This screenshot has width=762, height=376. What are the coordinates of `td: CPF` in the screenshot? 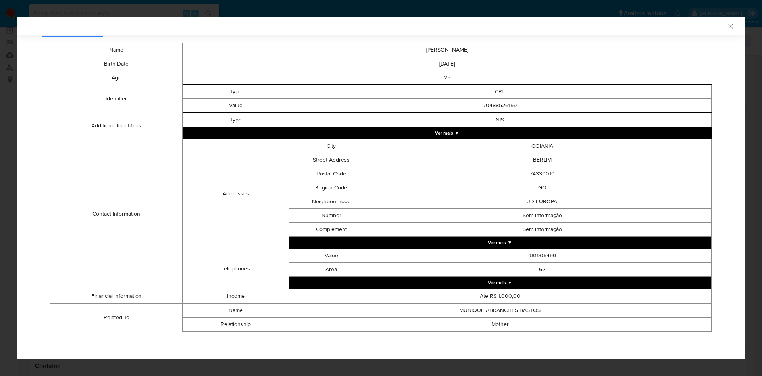 It's located at (500, 91).